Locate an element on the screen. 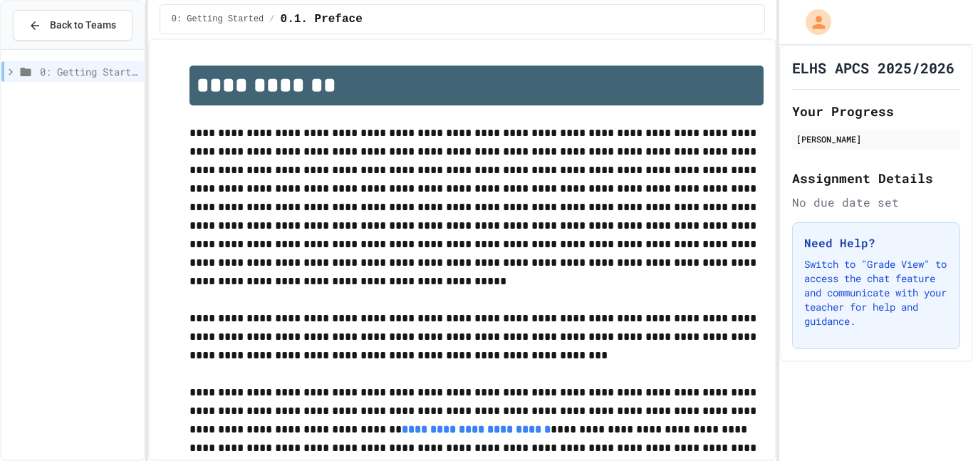  button: Back to Teams is located at coordinates (73, 25).